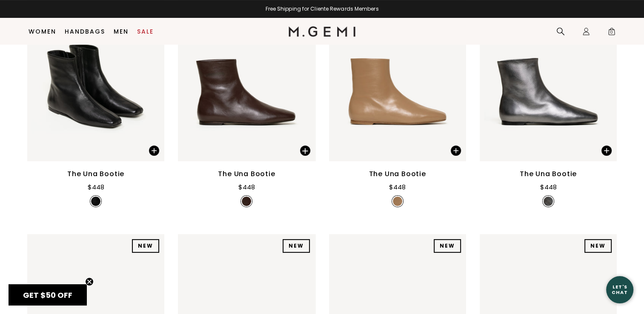  What do you see at coordinates (322, 32) in the screenshot?
I see `img: M.Gemi` at bounding box center [322, 32].